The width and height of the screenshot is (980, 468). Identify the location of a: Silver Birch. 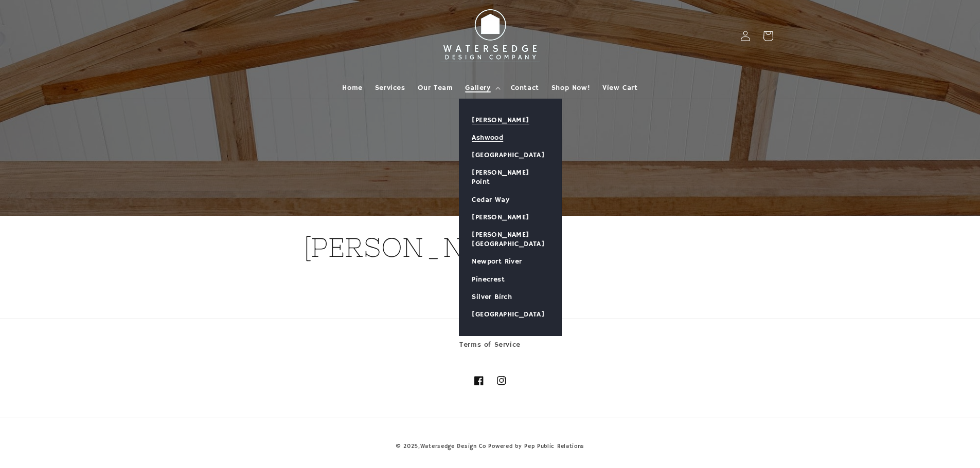
(510, 297).